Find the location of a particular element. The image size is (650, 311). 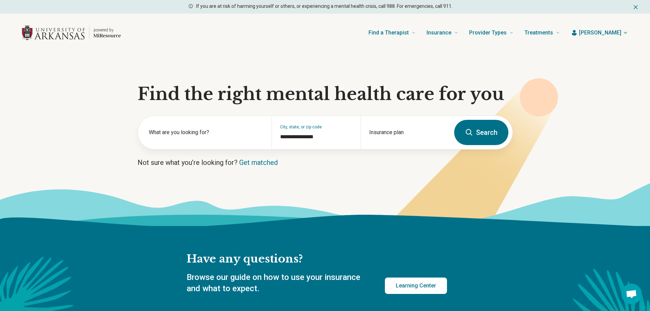

span: Provider Types is located at coordinates (488, 33).